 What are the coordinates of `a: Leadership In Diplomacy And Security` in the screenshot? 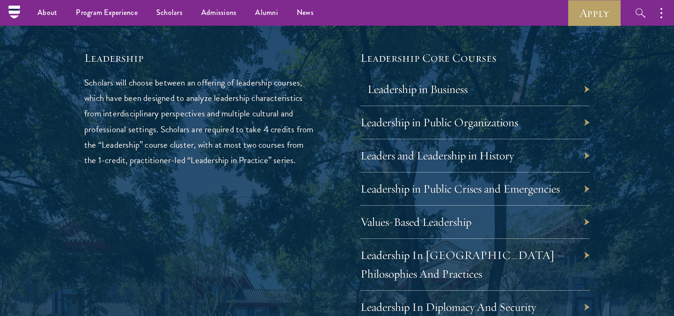 It's located at (448, 307).